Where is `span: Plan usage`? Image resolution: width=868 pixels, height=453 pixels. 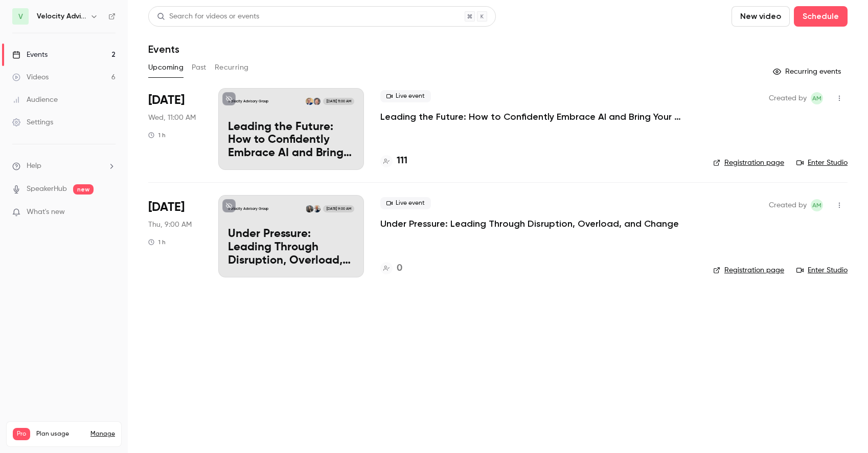 span: Plan usage is located at coordinates (61, 434).